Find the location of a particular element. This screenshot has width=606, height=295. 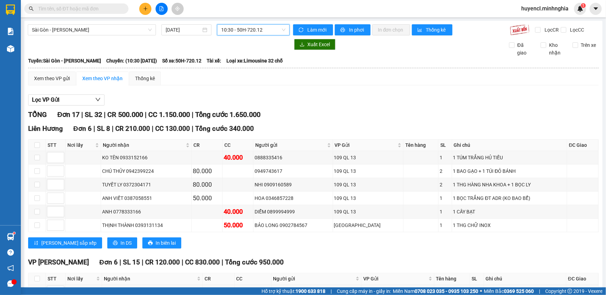

span: CR 120.000 is located at coordinates (162, 262).